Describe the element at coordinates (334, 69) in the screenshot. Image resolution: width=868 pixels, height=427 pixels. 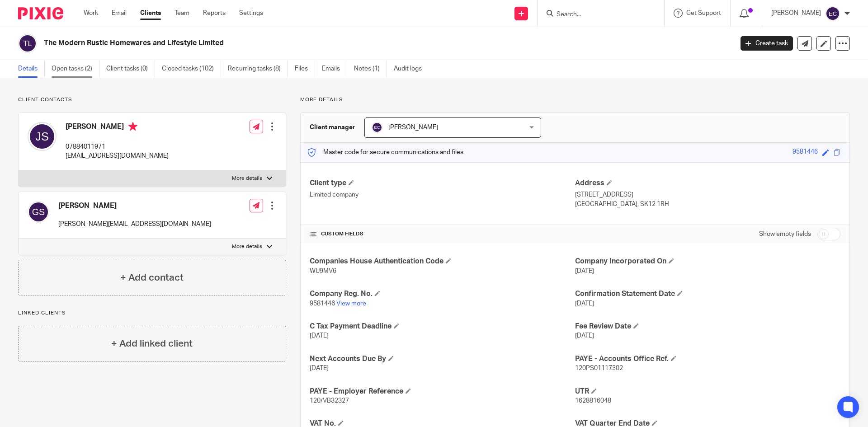
I see `a: Emails` at that location.